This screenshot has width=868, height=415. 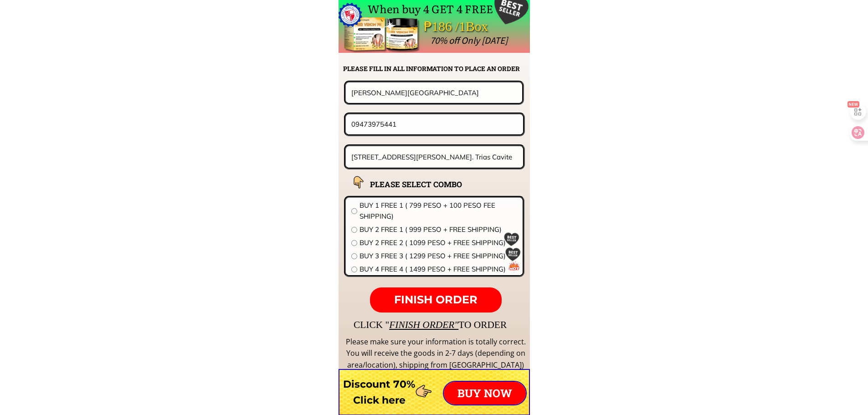 What do you see at coordinates (434, 124) in the screenshot?
I see `input: Phone number` at bounding box center [434, 124].